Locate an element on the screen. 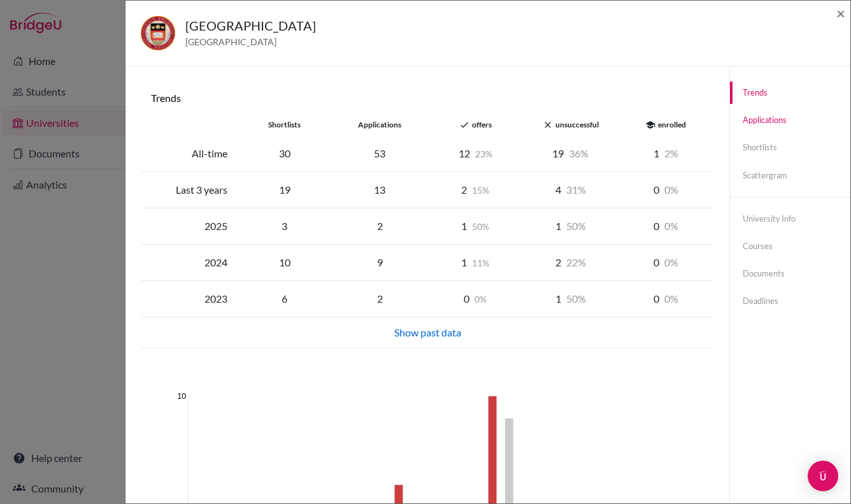 The height and width of the screenshot is (504, 851). div: 2024 is located at coordinates (189, 262).